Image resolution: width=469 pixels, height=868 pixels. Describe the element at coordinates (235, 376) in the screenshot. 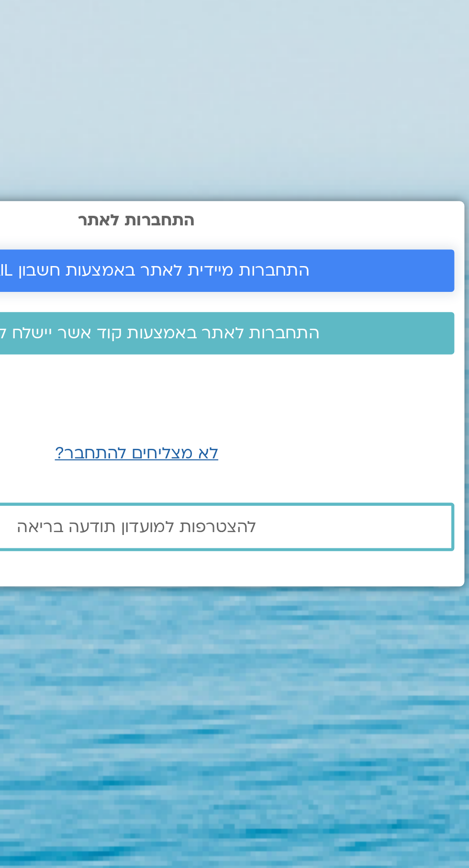

I see `span: התחברות מיידית לאתר באמצעות חשבון GMAIL` at that location.